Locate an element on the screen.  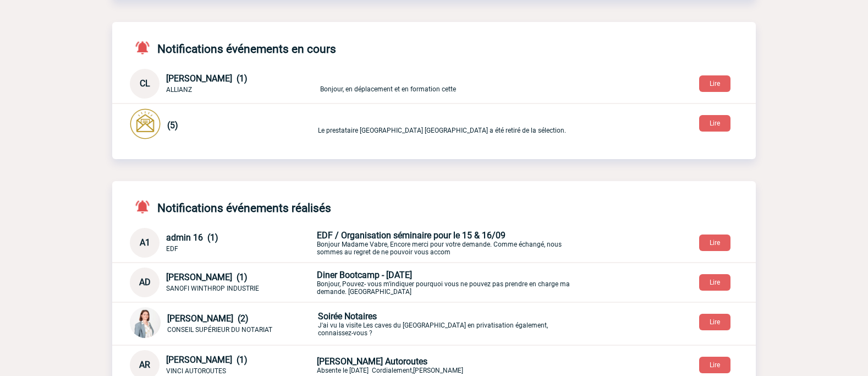
span: AD is located at coordinates (144, 282).